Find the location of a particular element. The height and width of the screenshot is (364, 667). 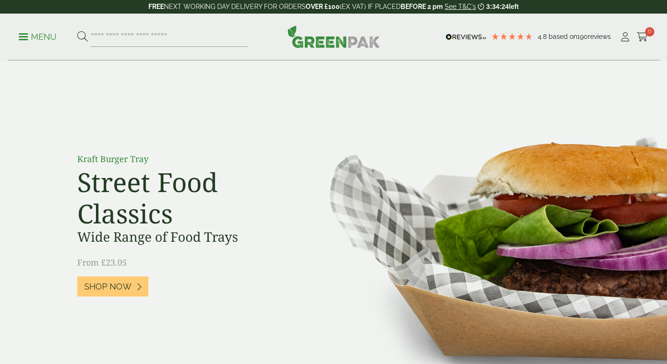

p: Menu is located at coordinates (37, 37).